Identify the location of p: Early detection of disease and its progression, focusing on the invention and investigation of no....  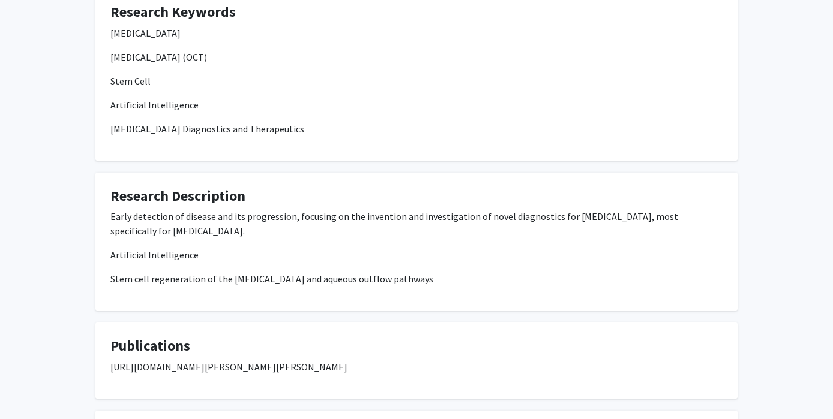
(416, 224).